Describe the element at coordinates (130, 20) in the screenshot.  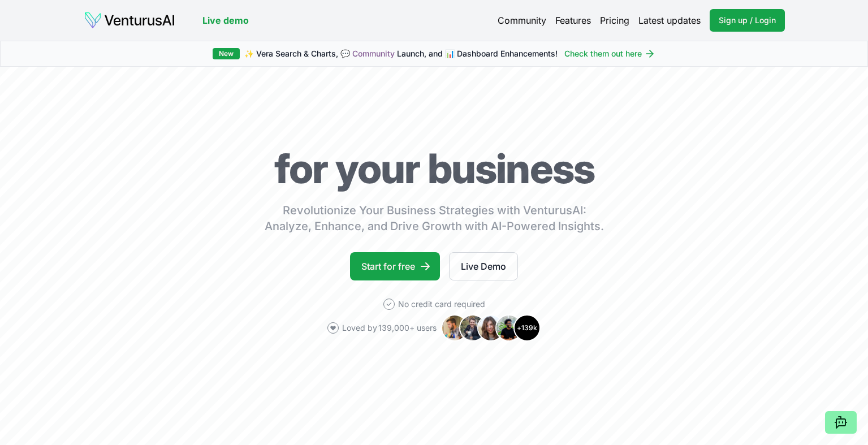
I see `img: logo` at that location.